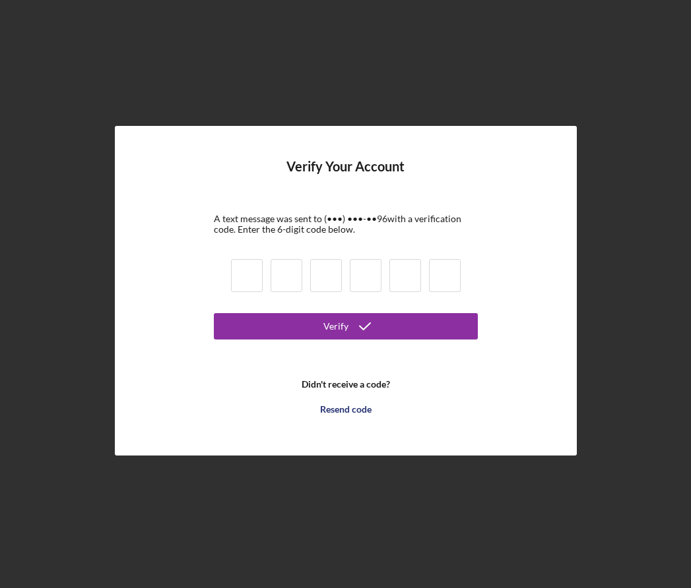  What do you see at coordinates (345, 176) in the screenshot?
I see `h4: Verify Your Account` at bounding box center [345, 176].